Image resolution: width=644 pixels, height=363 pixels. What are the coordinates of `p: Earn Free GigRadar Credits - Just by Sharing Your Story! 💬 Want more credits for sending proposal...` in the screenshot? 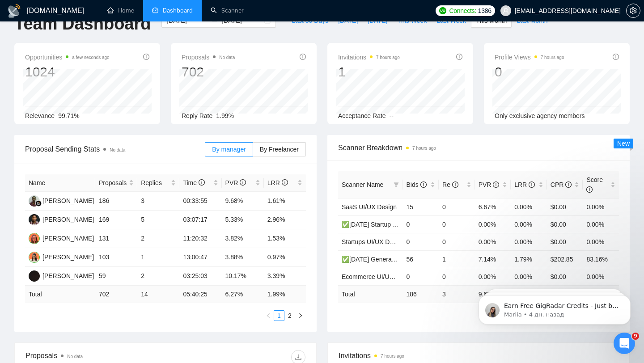 It's located at (97, 30).